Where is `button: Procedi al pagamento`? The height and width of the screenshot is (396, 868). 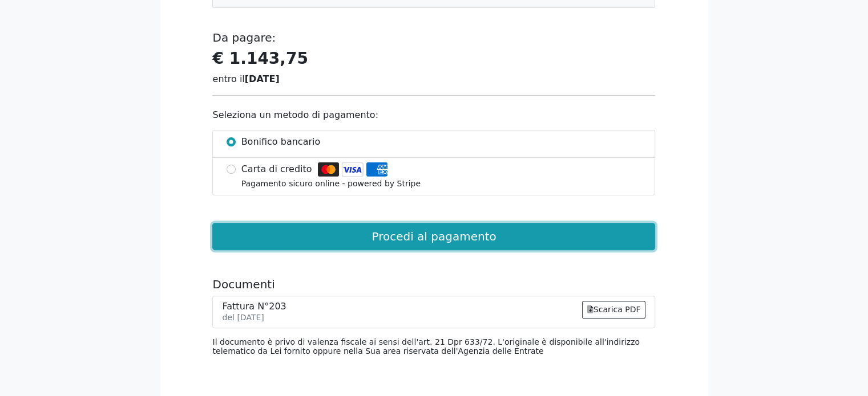
button: Procedi al pagamento is located at coordinates (433, 237).